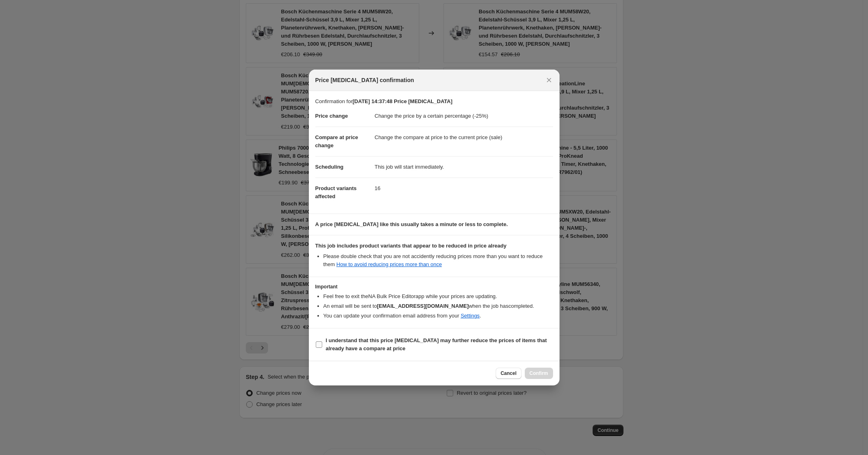 The width and height of the screenshot is (868, 455). I want to click on li: An email will be sent to when the job has completed ., so click(438, 306).